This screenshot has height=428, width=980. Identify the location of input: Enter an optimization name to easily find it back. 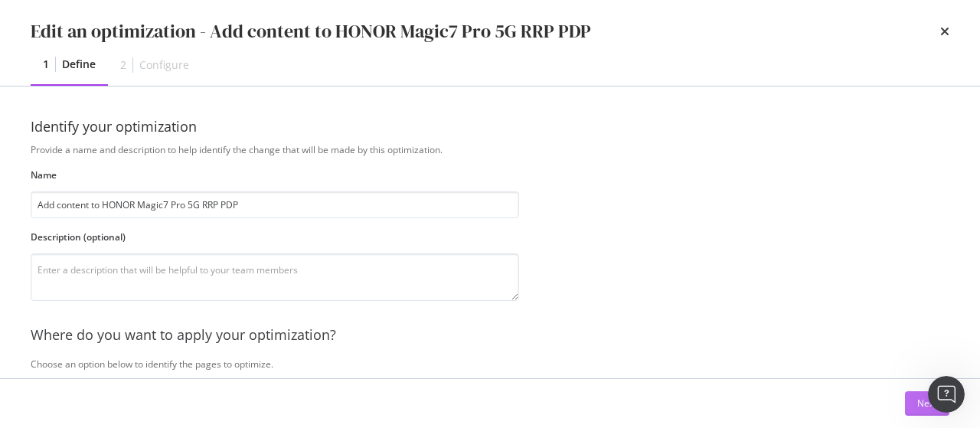
(274, 204).